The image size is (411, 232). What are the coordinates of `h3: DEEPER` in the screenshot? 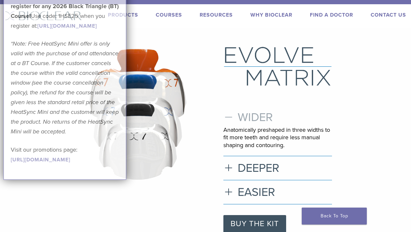 It's located at (277, 168).